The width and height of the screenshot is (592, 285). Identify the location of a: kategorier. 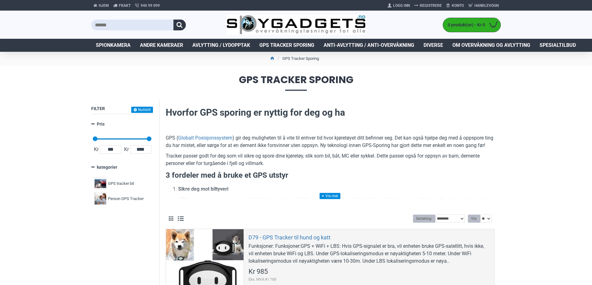
(122, 167).